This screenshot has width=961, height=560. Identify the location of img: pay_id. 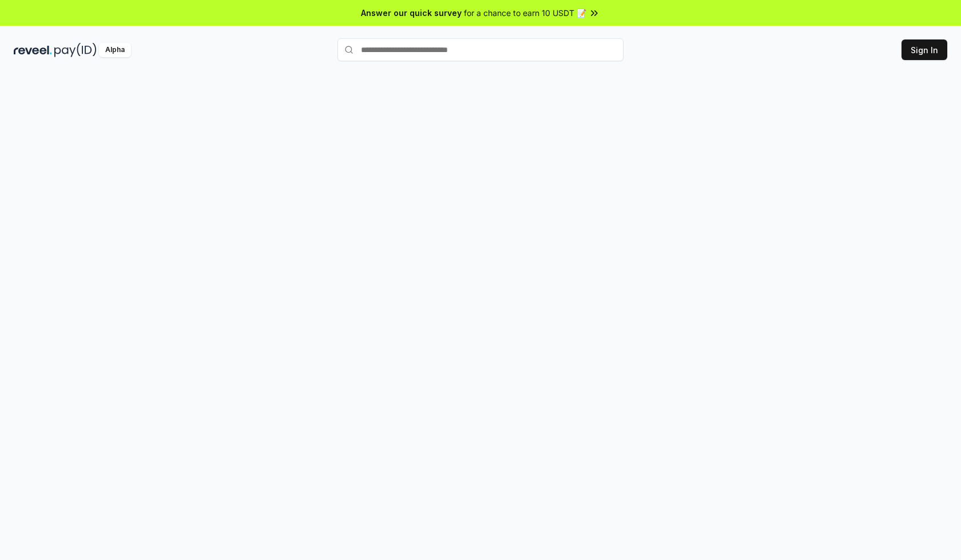
(75, 50).